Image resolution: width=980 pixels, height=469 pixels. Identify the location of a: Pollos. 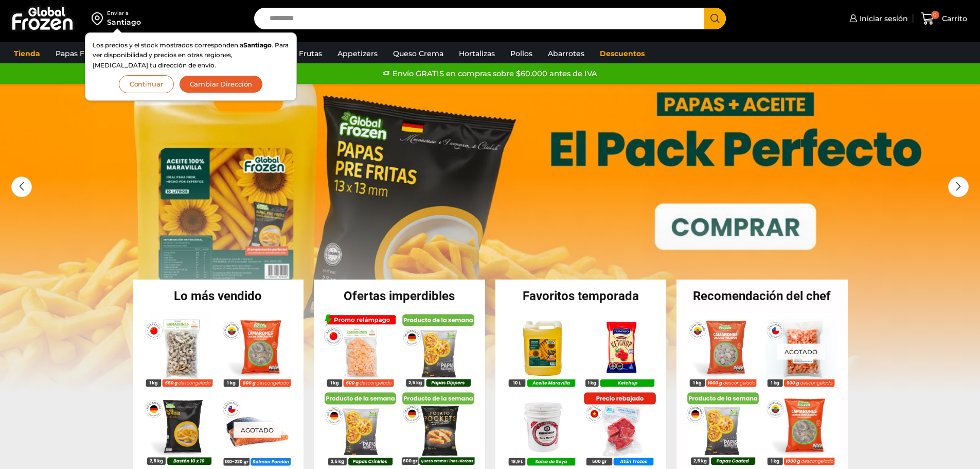
(521, 53).